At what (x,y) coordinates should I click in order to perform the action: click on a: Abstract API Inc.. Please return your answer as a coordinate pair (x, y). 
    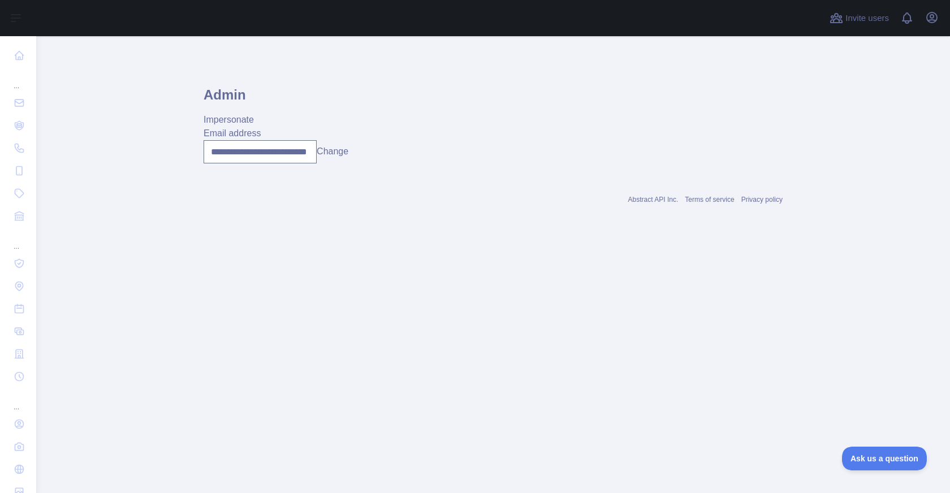
    Looking at the image, I should click on (653, 200).